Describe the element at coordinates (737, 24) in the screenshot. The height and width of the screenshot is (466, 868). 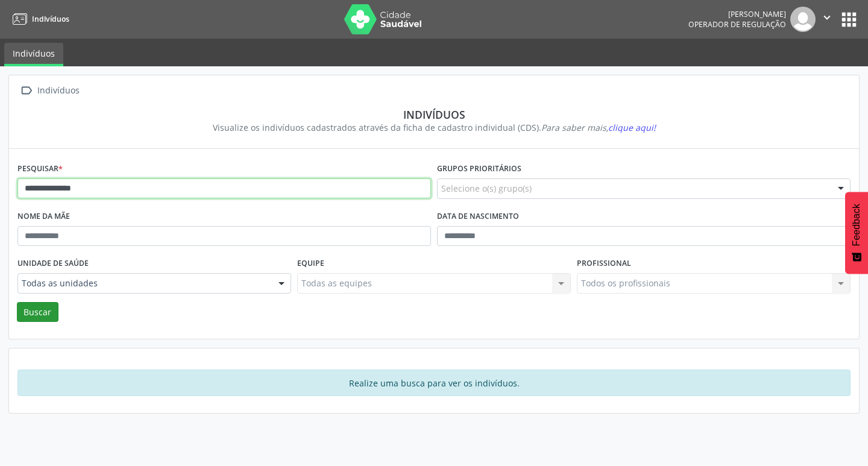
I see `span: Operador de regulação` at that location.